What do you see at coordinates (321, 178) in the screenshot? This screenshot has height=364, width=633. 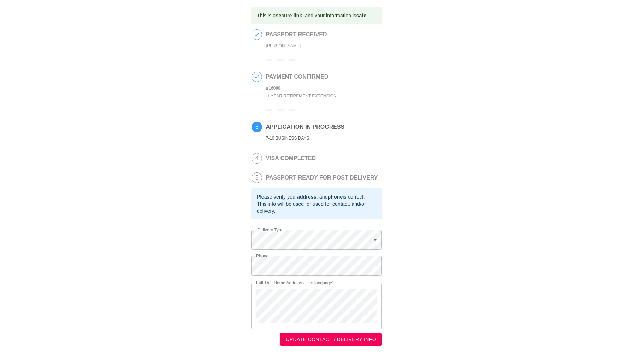 I see `h2: PASSPORT READY FOR POST DELIVERY` at bounding box center [321, 178].